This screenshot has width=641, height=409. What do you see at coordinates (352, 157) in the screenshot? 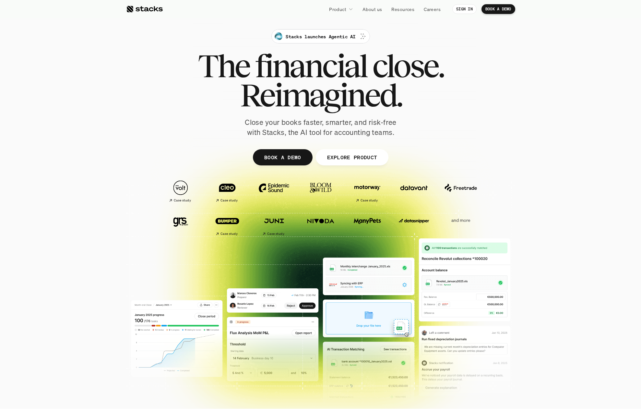
I see `p: EXPLORE PRODUCT` at bounding box center [352, 157].